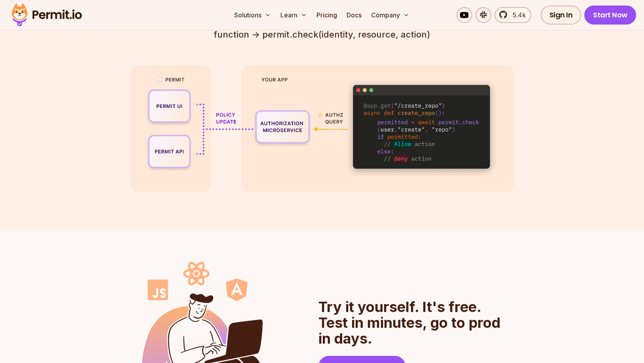  What do you see at coordinates (47, 15) in the screenshot?
I see `img: Permit logo` at bounding box center [47, 15].